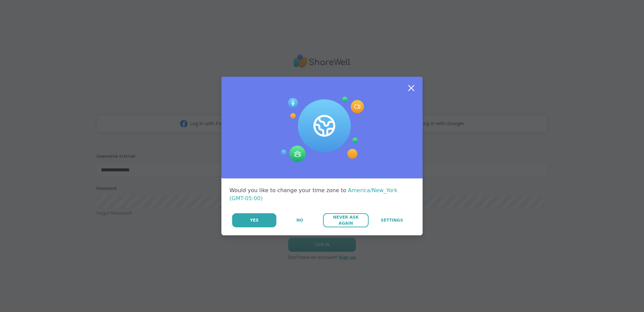  What do you see at coordinates (254, 220) in the screenshot?
I see `span: Yes` at bounding box center [254, 220].